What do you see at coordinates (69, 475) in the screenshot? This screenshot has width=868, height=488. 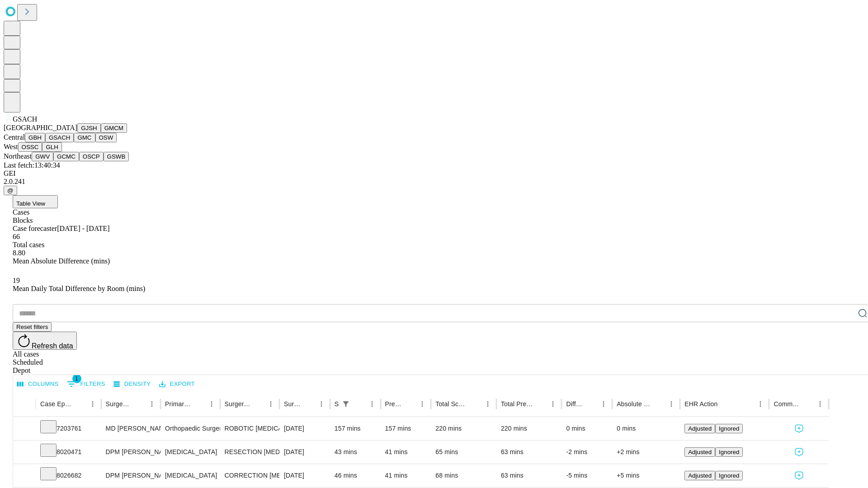 I see `div: 8026682` at bounding box center [69, 475].